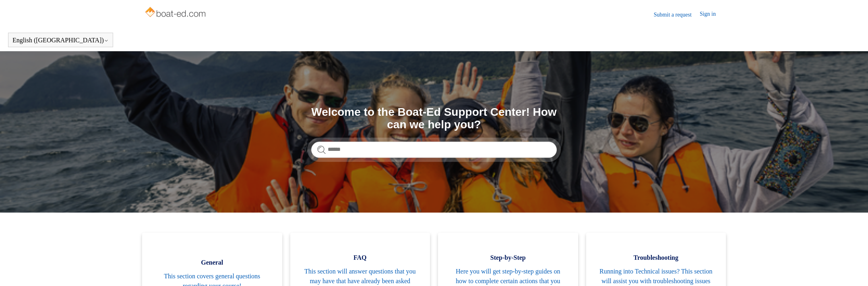  What do you see at coordinates (677, 14) in the screenshot?
I see `a: Submit a request` at bounding box center [677, 14].